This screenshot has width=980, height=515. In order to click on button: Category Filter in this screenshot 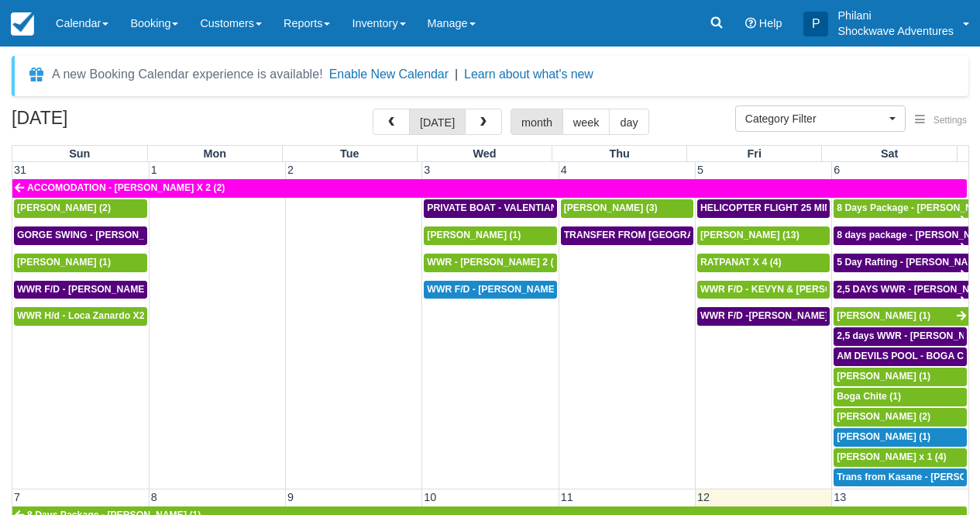, I will do `click(821, 118)`.